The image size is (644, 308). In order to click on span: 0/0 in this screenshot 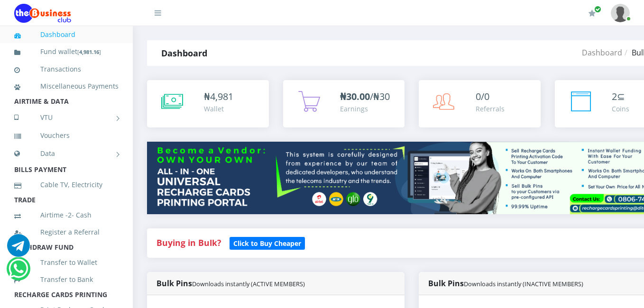, I will do `click(482, 96)`.